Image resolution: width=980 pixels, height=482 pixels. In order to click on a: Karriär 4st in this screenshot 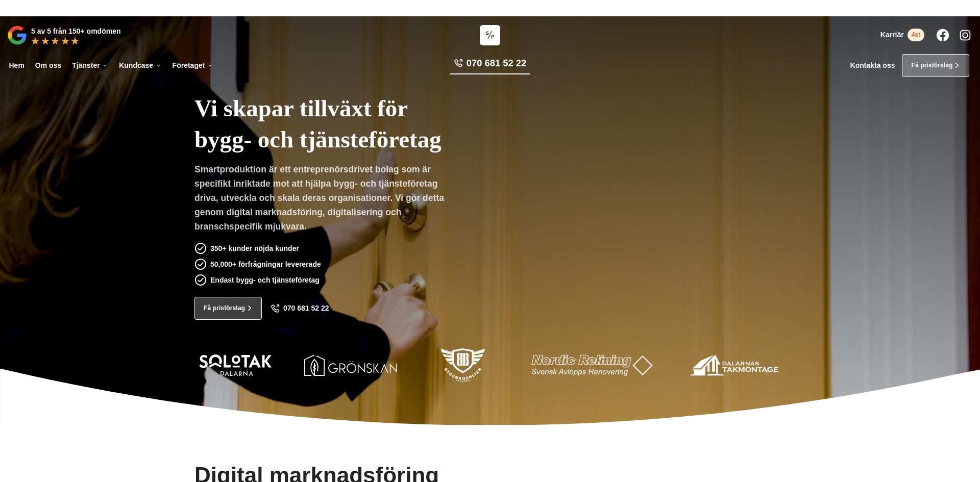, I will do `click(903, 35)`.